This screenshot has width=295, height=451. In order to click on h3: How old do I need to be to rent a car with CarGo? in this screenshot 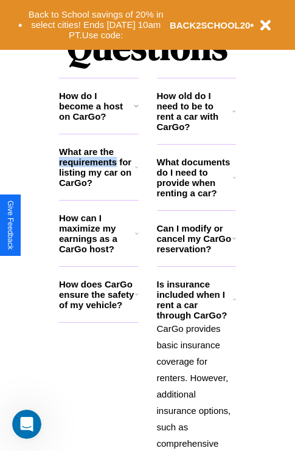, I will do `click(195, 111)`.